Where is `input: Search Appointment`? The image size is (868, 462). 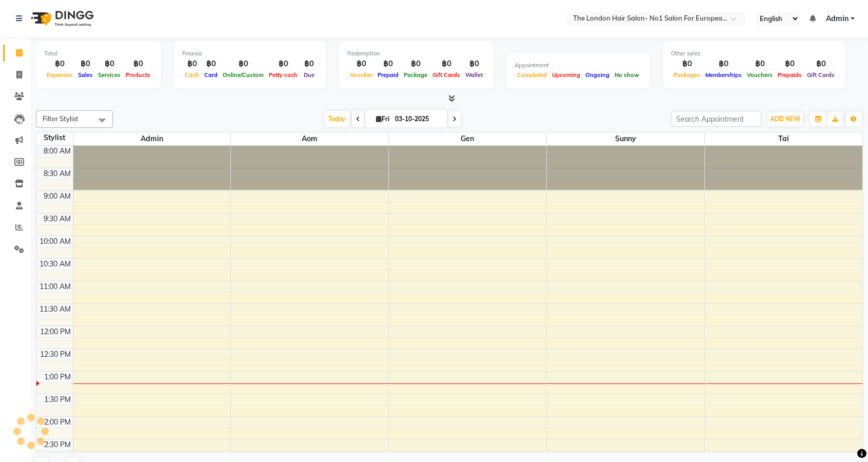 input: Search Appointment is located at coordinates (716, 119).